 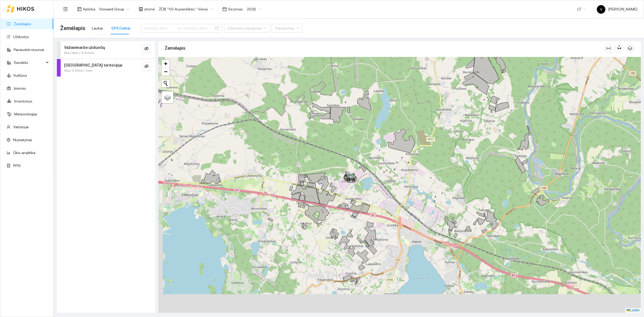 I want to click on span: Groward Group, so click(x=114, y=9).